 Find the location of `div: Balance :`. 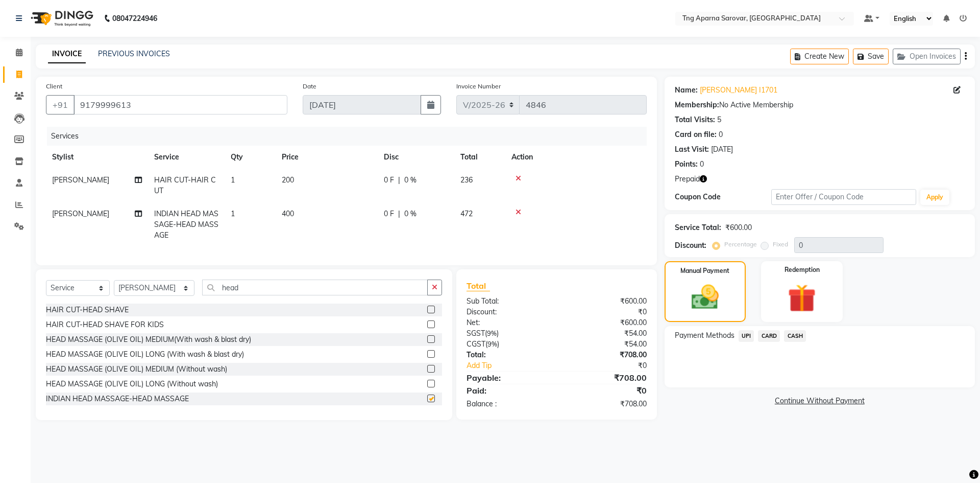

div: Balance : is located at coordinates (508, 403).